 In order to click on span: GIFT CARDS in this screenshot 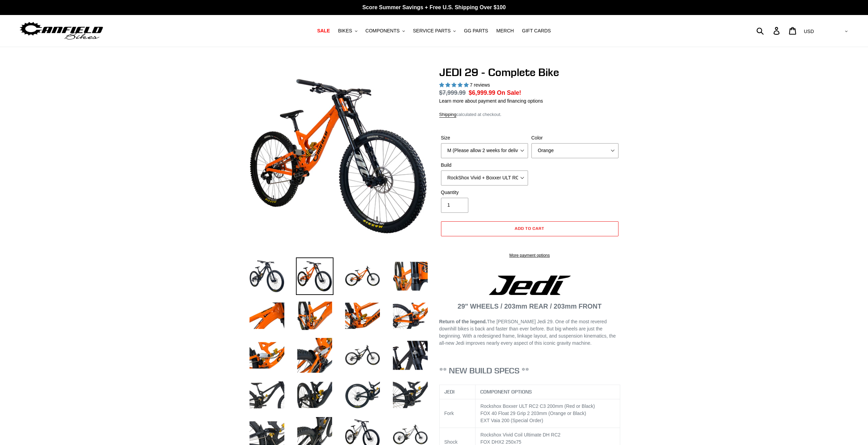, I will do `click(536, 31)`.